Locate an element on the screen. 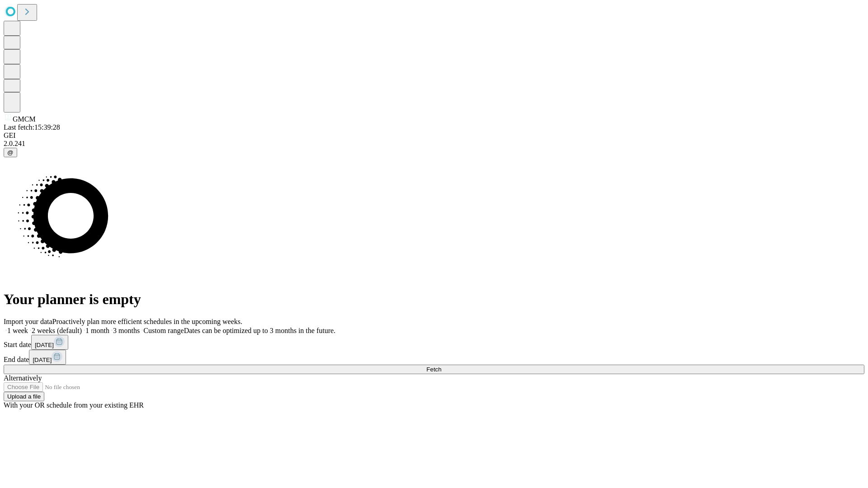 This screenshot has width=868, height=488. span: Import your data is located at coordinates (28, 321).